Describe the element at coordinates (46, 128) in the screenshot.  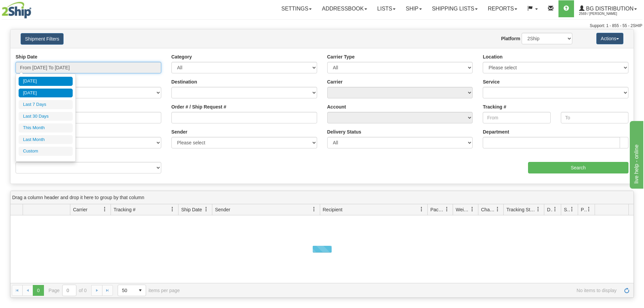
I see `li: This Month` at that location.